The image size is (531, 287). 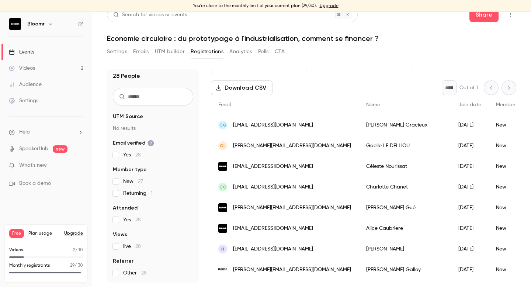 I want to click on section: facet-groups, so click(x=153, y=195).